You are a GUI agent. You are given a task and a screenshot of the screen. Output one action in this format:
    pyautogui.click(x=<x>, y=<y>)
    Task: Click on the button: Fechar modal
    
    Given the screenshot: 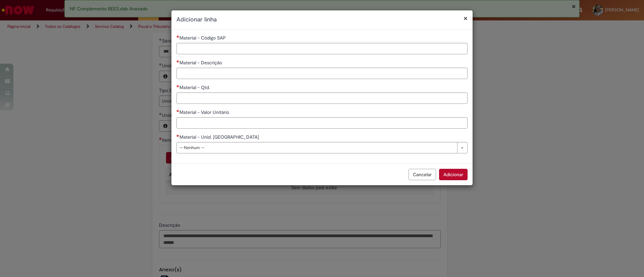 What is the action you would take?
    pyautogui.click(x=466, y=18)
    